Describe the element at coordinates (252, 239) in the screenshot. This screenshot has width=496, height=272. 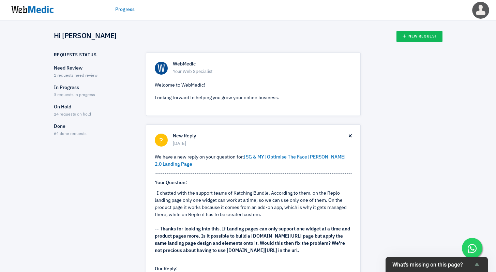
I see `strong: -- Thanks for looking into this. If Landing pages can only support one widget at a time and produ...` at that location.